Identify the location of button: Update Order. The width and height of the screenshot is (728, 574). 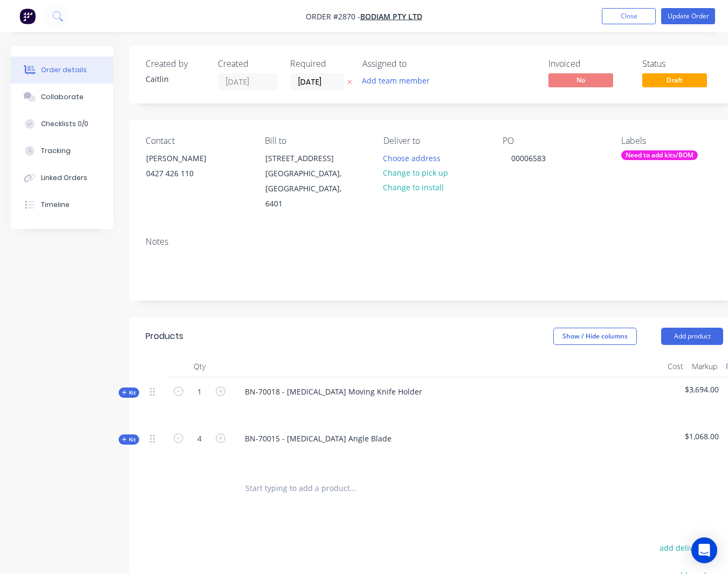
(688, 16).